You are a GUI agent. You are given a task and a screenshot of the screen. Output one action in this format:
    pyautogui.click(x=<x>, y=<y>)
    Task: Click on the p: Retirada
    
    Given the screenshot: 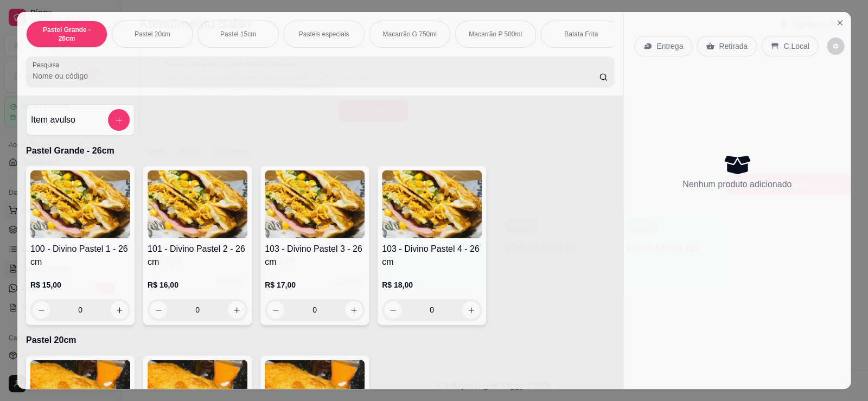 What is the action you would take?
    pyautogui.click(x=733, y=46)
    